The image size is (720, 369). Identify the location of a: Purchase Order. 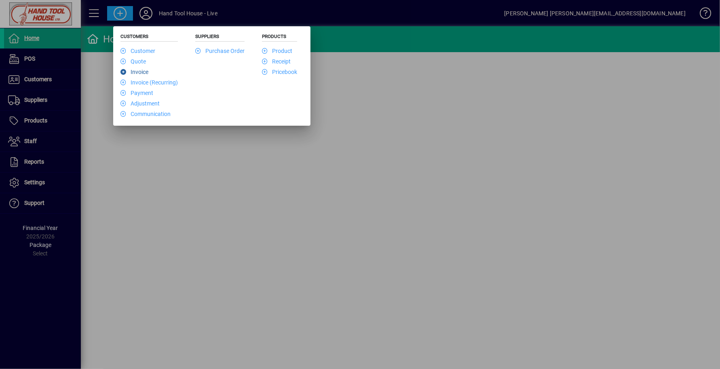
(220, 51).